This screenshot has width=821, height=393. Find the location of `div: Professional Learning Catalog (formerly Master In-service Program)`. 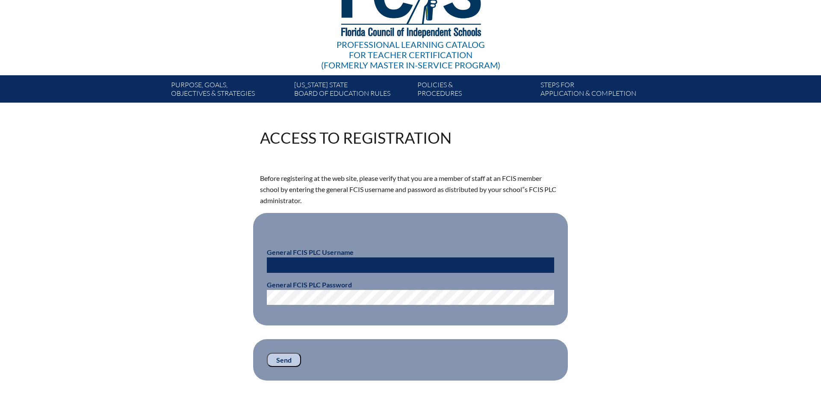

div: Professional Learning Catalog (formerly Master In-service Program) is located at coordinates (411, 55).